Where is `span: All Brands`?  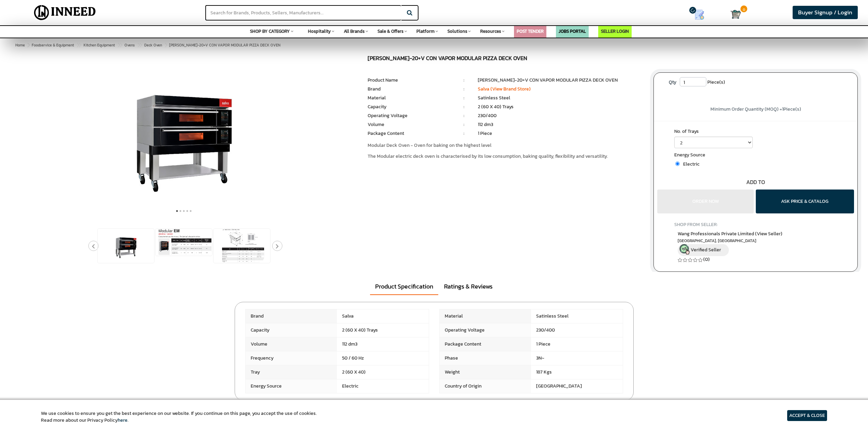 span: All Brands is located at coordinates (354, 31).